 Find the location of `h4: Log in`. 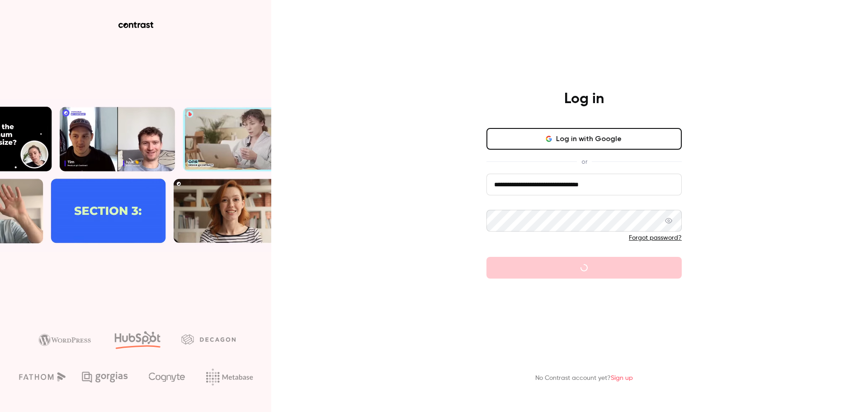

h4: Log in is located at coordinates (584, 99).